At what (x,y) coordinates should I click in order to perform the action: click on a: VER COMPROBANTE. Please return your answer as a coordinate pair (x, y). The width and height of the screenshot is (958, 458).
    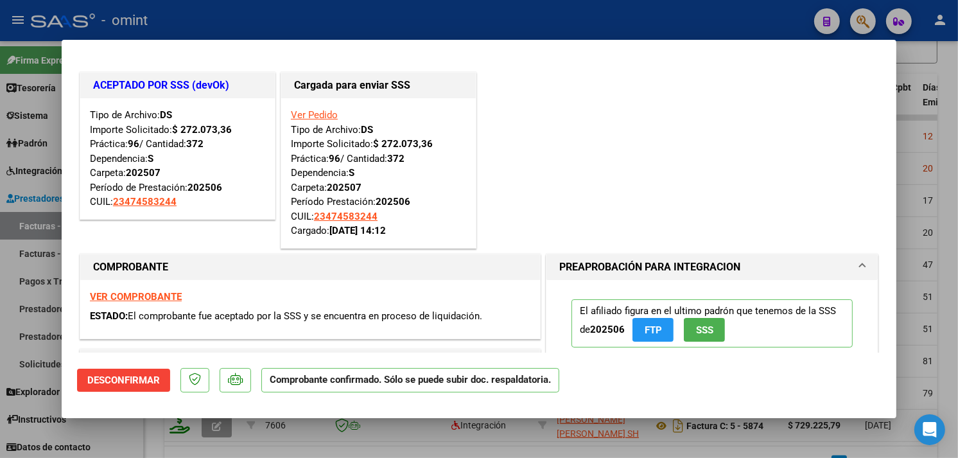
    Looking at the image, I should click on (135, 296).